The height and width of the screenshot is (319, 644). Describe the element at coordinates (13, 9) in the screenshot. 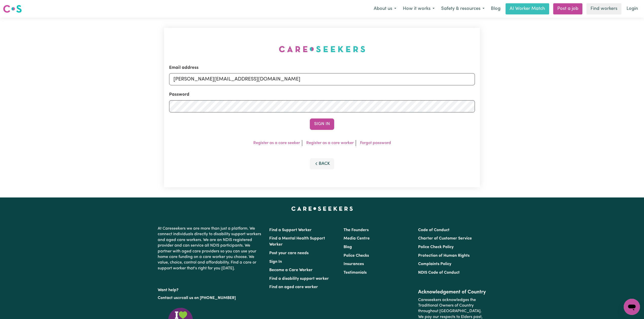

I see `a: Careseekers logo` at that location.